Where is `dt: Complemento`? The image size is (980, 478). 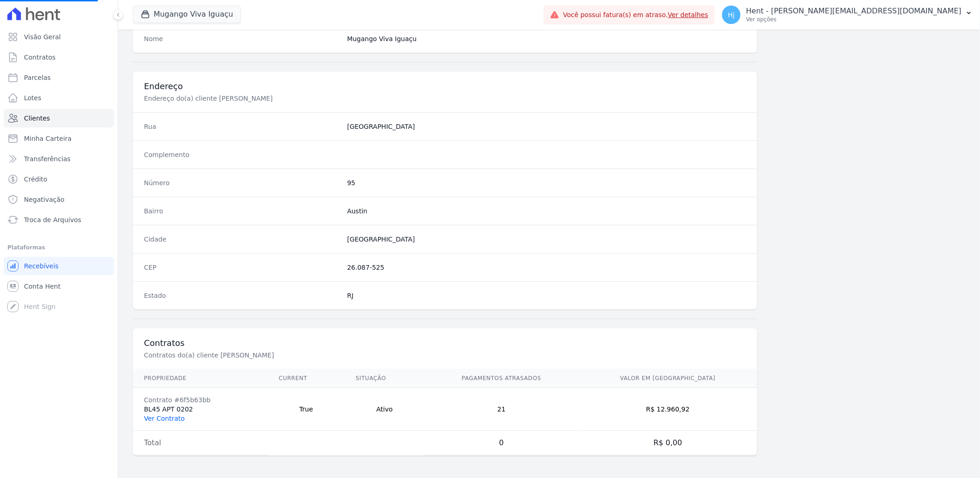 dt: Complemento is located at coordinates (242, 155).